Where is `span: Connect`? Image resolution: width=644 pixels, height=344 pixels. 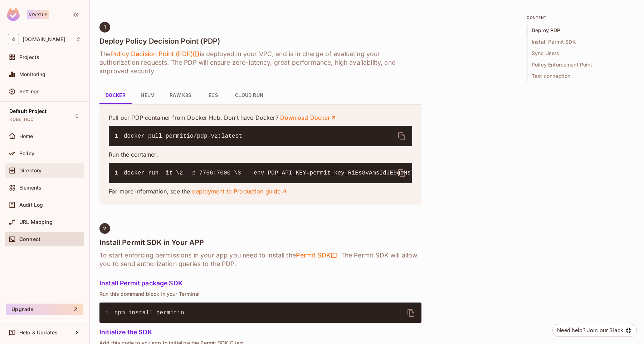
span: Connect is located at coordinates (30, 239).